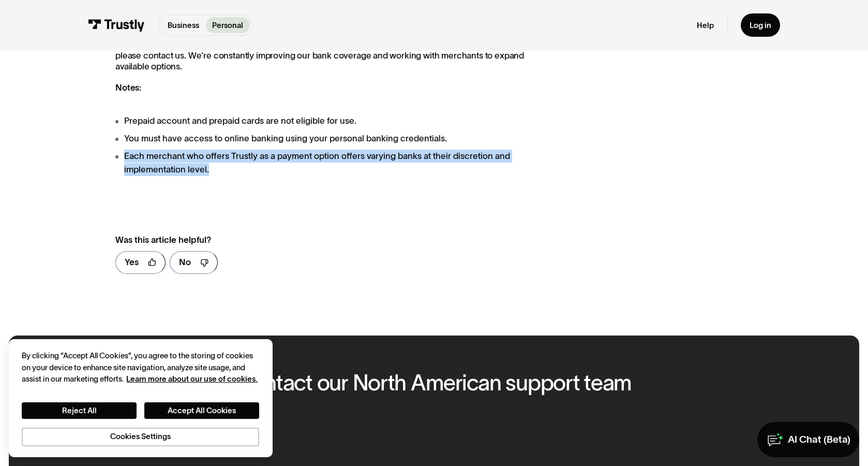 Image resolution: width=868 pixels, height=466 pixels. Describe the element at coordinates (761, 25) in the screenshot. I see `a: Log in` at that location.